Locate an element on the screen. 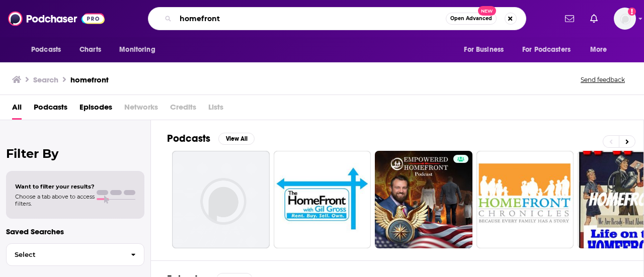 The width and height of the screenshot is (644, 277). h3: Search is located at coordinates (45, 79).